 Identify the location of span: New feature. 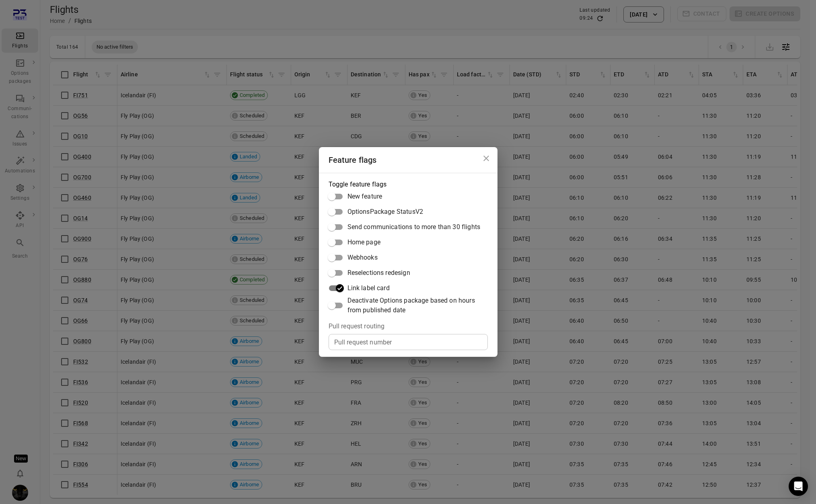
(364, 196).